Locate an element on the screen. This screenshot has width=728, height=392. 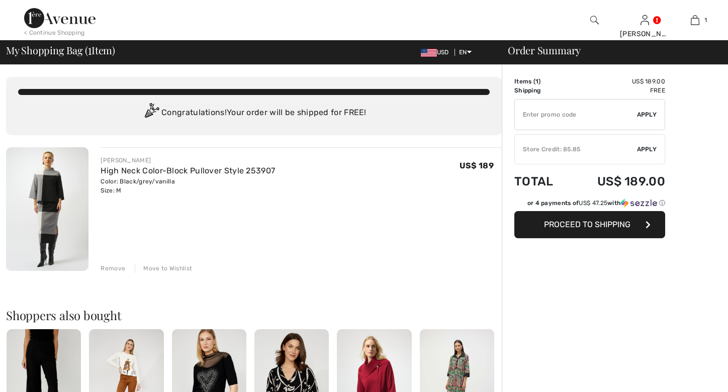
td: Free is located at coordinates (617, 91).